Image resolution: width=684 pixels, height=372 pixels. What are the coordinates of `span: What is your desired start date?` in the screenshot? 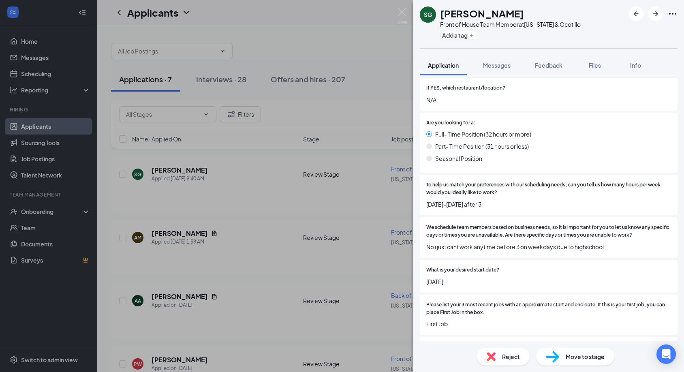 It's located at (463, 270).